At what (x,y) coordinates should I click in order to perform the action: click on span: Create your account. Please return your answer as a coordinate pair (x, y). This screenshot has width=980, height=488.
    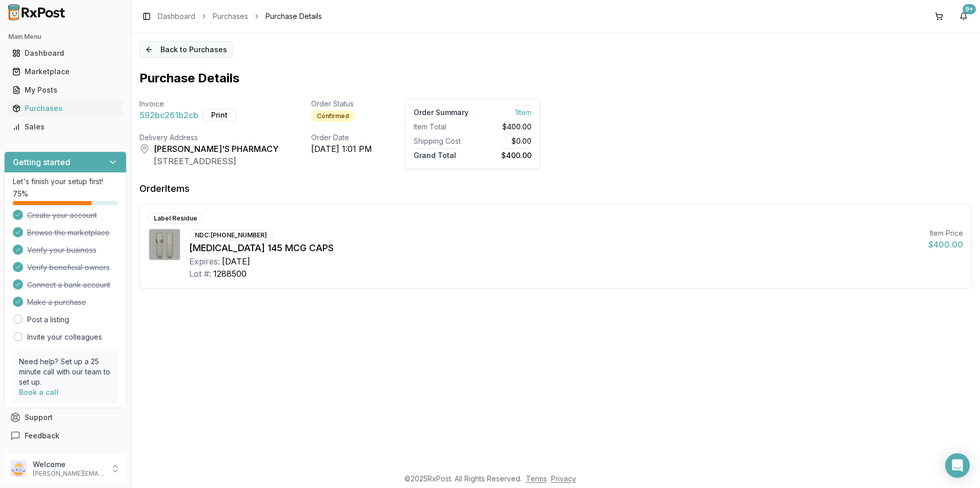
    Looking at the image, I should click on (62, 215).